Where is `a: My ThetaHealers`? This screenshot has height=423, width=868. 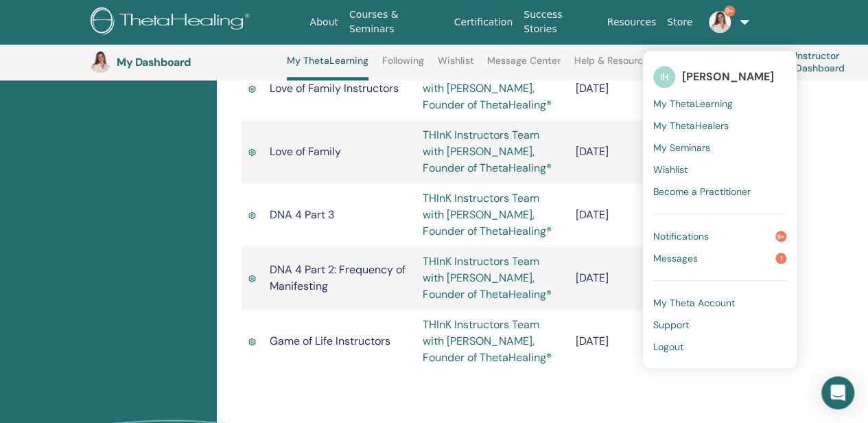 a: My ThetaHealers is located at coordinates (720, 126).